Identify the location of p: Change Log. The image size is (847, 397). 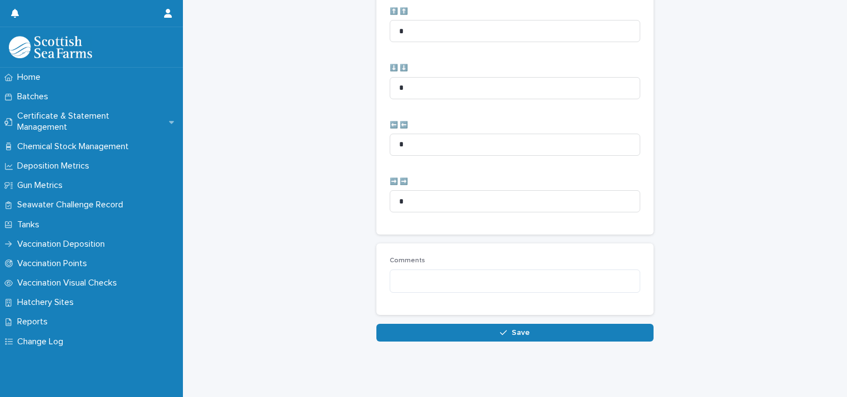
(42, 342).